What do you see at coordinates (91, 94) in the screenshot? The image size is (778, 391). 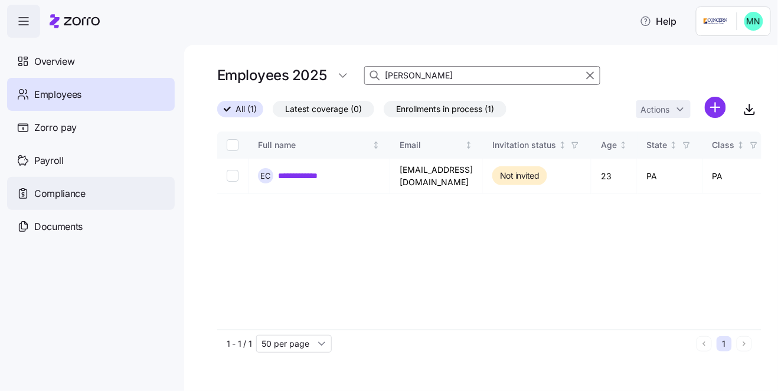 I see `a: Employees` at bounding box center [91, 94].